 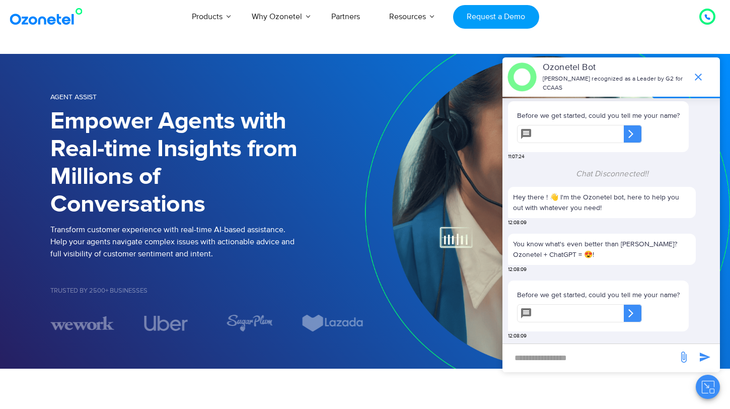 I want to click on div: 5 / 7, so click(x=250, y=323).